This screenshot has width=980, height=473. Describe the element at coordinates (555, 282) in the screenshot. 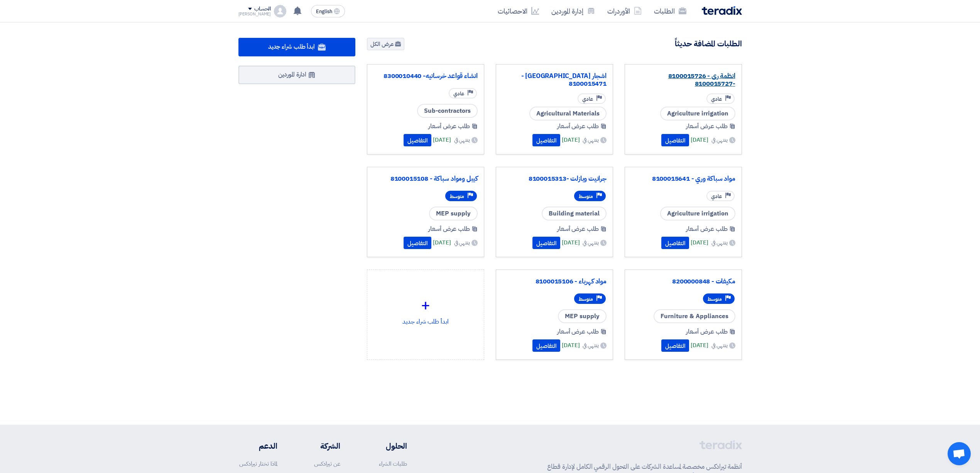

I see `a: مواد كهرباء - 8100015106` at that location.